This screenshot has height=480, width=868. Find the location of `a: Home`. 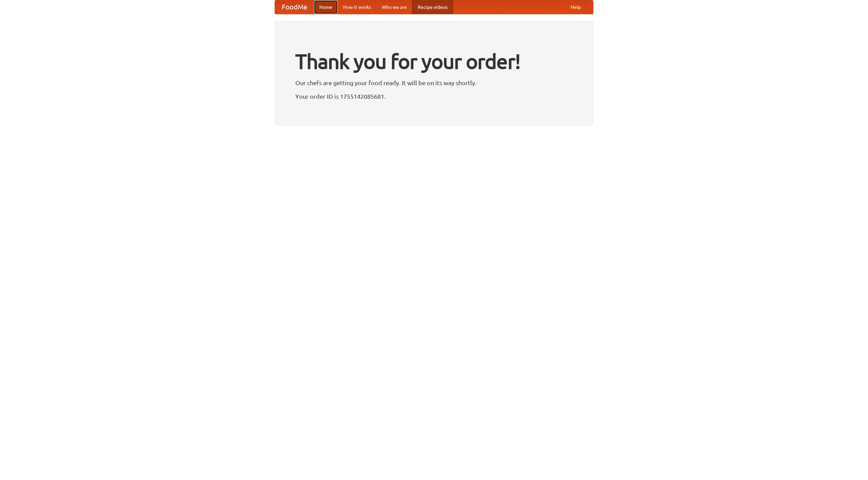

a: Home is located at coordinates (326, 7).